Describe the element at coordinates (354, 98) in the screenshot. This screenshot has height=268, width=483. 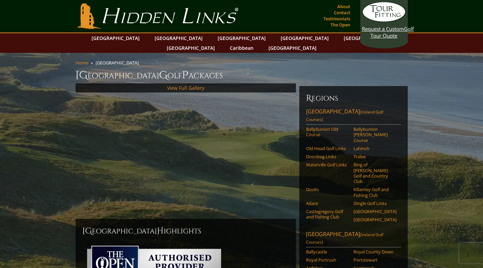
I see `h6: Regions` at that location.